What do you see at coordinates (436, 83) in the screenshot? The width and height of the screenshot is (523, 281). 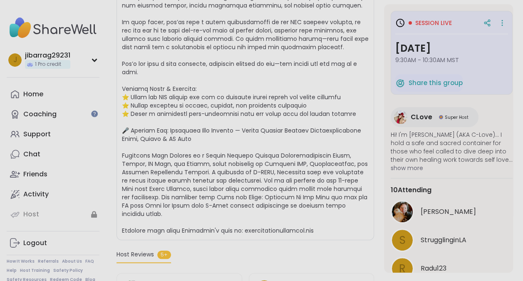 I see `span: Share this group` at bounding box center [436, 83].